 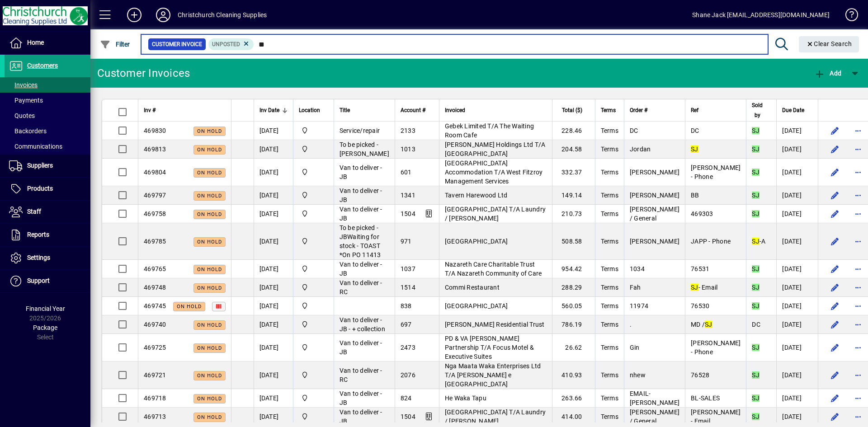 What do you see at coordinates (700, 269) in the screenshot?
I see `span: 76531` at bounding box center [700, 269].